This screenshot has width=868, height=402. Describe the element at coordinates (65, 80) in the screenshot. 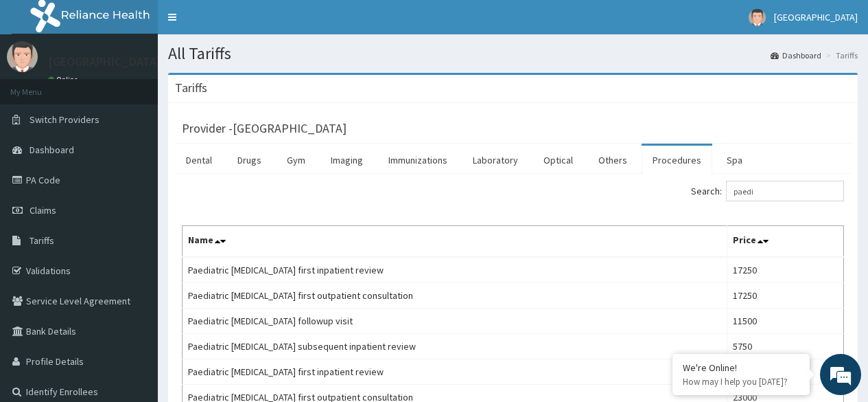

I see `a: Online` at that location.